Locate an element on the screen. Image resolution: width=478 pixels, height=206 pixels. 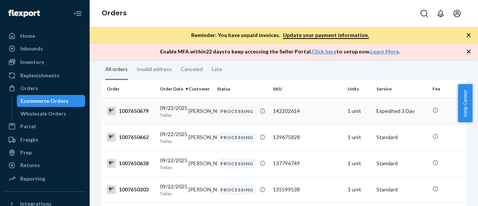
div: Parcel is located at coordinates (28, 126).